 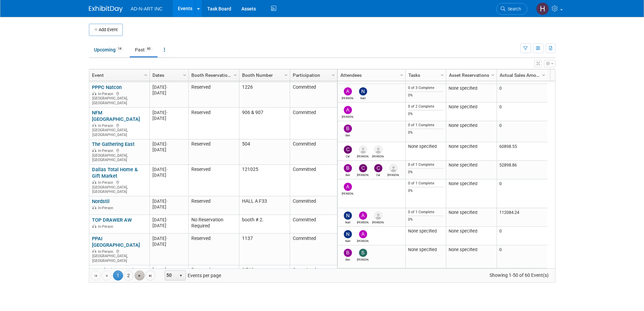 What do you see at coordinates (363, 168) in the screenshot?
I see `img: Carol Salmon` at bounding box center [363, 168].